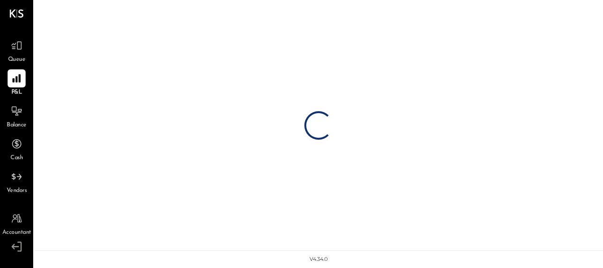 Image resolution: width=603 pixels, height=268 pixels. What do you see at coordinates (319, 259) in the screenshot?
I see `div: v 4.34.0` at bounding box center [319, 259].